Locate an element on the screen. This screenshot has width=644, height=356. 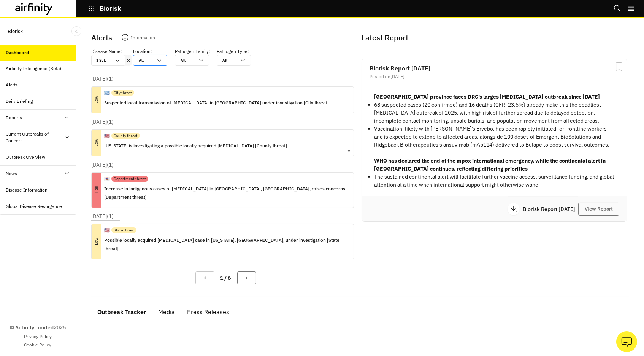
div: Press Releases is located at coordinates (208, 312).